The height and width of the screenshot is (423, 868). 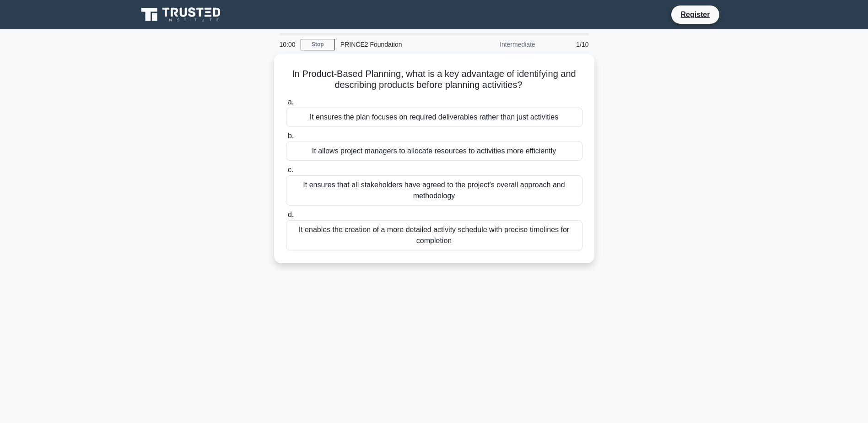 I want to click on h5: In Product-Based Planning, what is a key advantage of identifying and describing products before ..., so click(x=434, y=80).